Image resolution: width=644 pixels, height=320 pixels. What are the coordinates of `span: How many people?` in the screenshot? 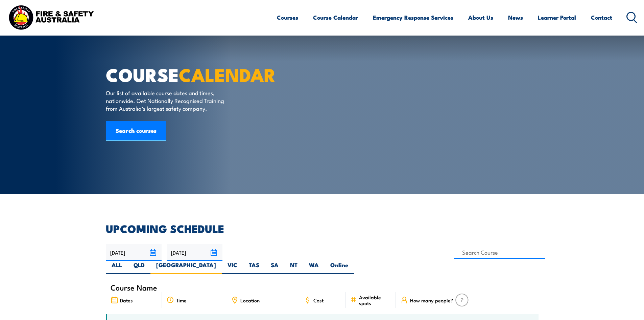 It's located at (432, 299).